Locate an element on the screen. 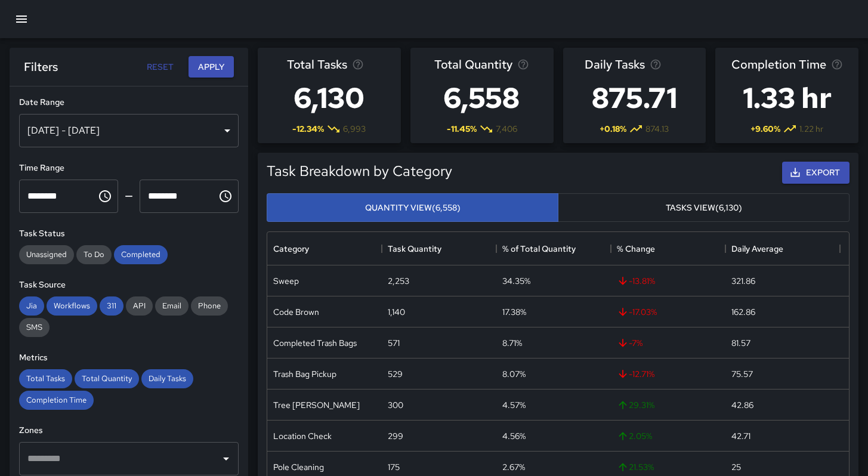 Image resolution: width=868 pixels, height=476 pixels. span: SMS is located at coordinates (34, 327).